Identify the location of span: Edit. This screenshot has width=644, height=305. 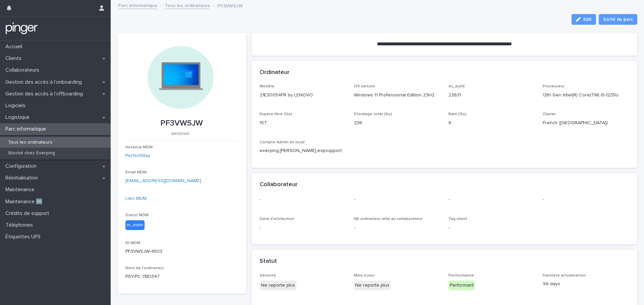
(587, 19).